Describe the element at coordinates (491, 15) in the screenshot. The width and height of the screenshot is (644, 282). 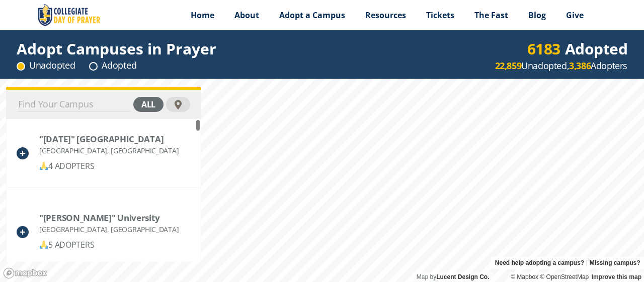
I see `a: The Fast` at that location.